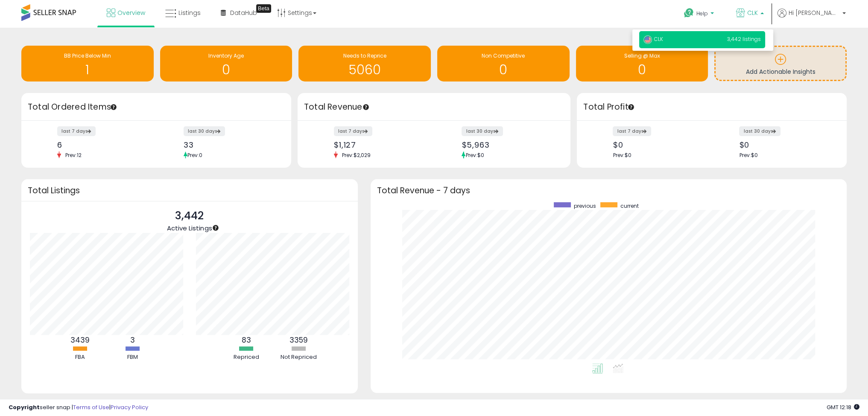  Describe the element at coordinates (91, 407) in the screenshot. I see `a: Terms of Use` at that location.